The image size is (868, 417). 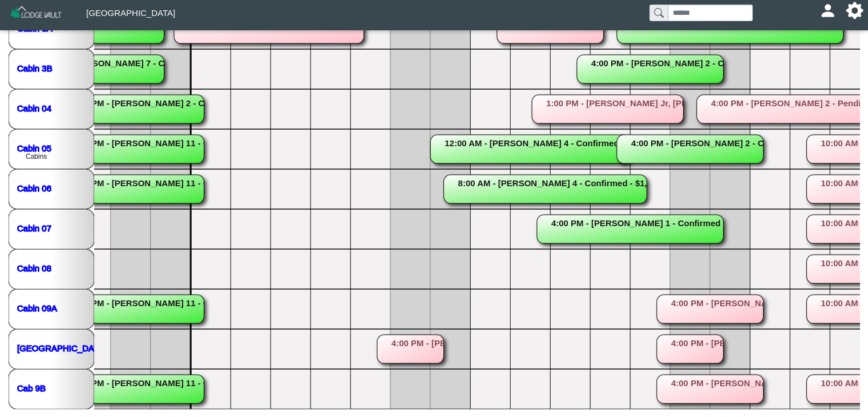 What do you see at coordinates (658, 13) in the screenshot?
I see `svg: search` at bounding box center [658, 13].